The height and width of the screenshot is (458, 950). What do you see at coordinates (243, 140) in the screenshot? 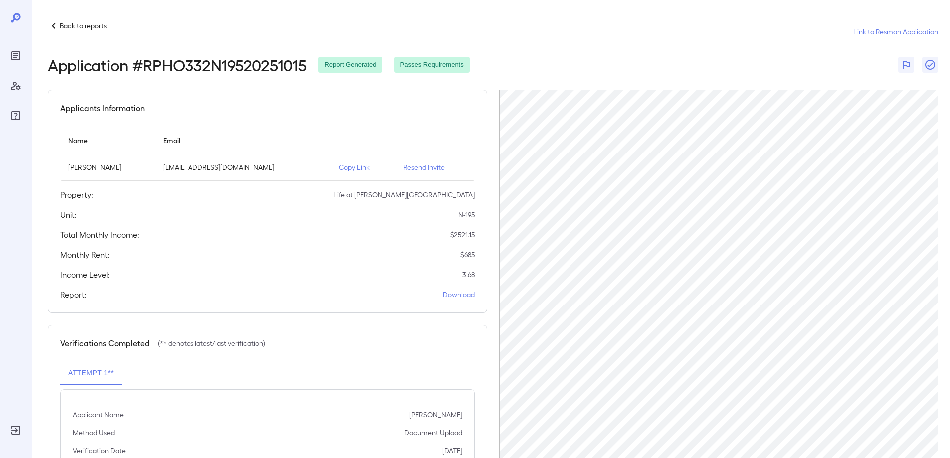
I see `th: Email` at bounding box center [243, 140].